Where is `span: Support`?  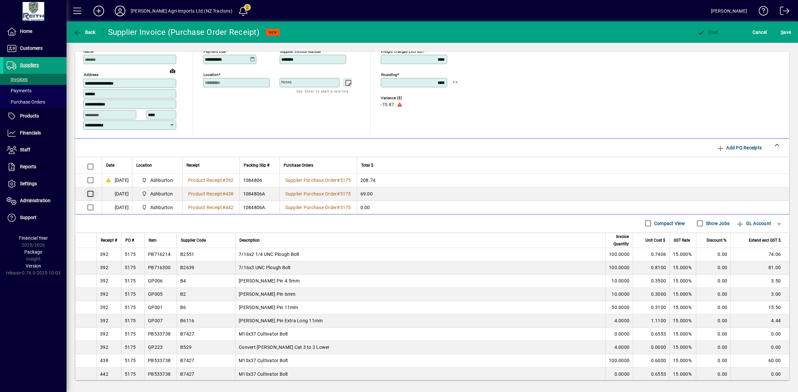
span: Support is located at coordinates (28, 218).